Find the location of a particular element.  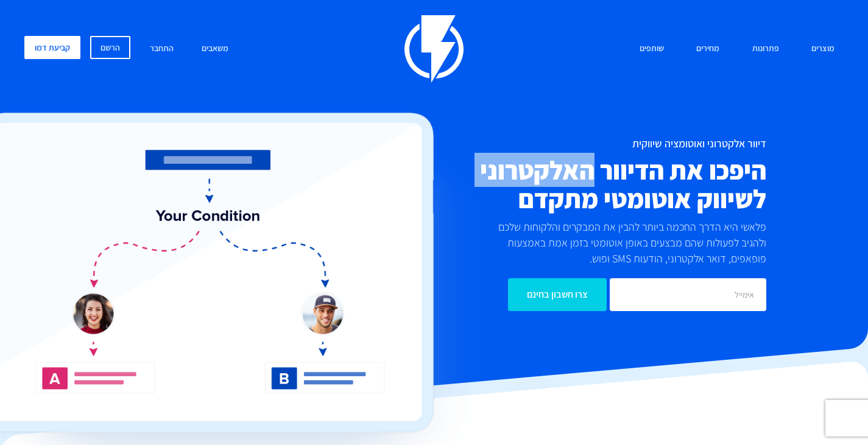

a: התחבר is located at coordinates (162, 49).